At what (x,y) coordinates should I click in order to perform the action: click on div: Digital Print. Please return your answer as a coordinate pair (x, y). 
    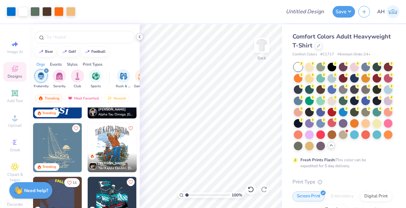
    Looking at the image, I should click on (376, 196).